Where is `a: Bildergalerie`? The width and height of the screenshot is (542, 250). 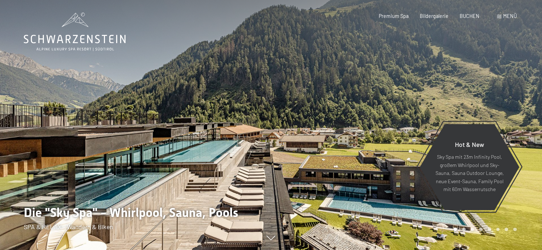 a: Bildergalerie is located at coordinates (434, 16).